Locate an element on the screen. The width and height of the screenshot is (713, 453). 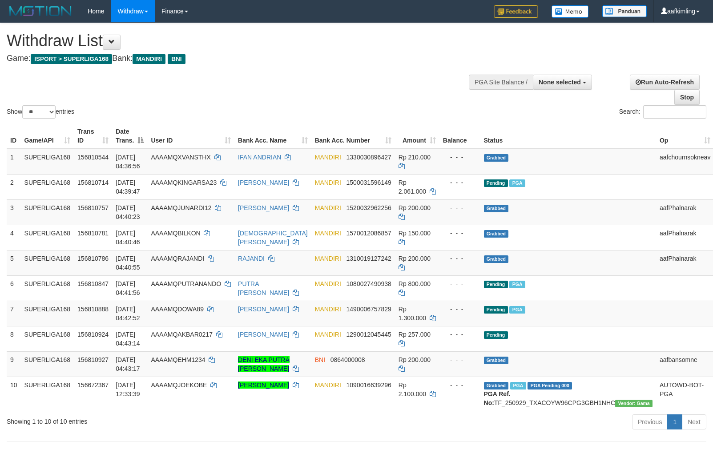
td: 2 is located at coordinates (14, 187).